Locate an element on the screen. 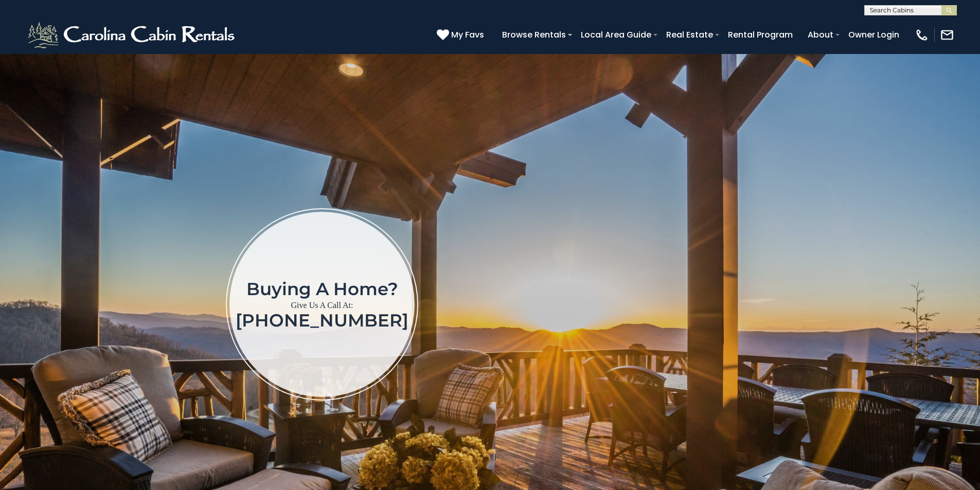 The image size is (980, 490). span: My Favs is located at coordinates (468, 35).